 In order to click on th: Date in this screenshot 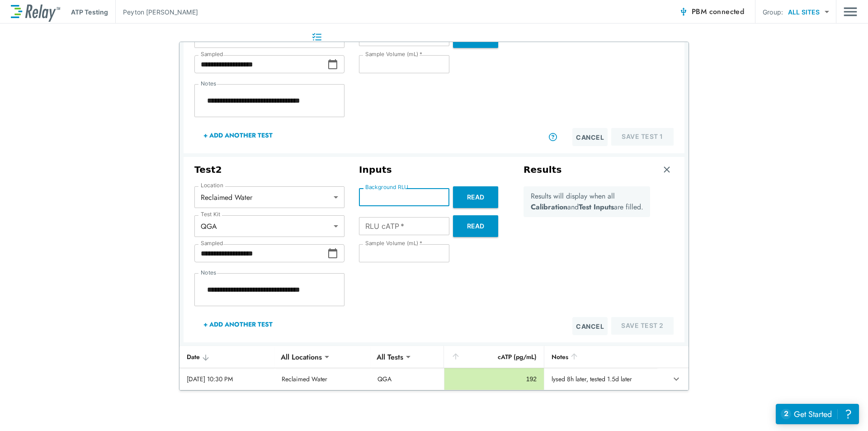, I will do `click(227, 357)`.